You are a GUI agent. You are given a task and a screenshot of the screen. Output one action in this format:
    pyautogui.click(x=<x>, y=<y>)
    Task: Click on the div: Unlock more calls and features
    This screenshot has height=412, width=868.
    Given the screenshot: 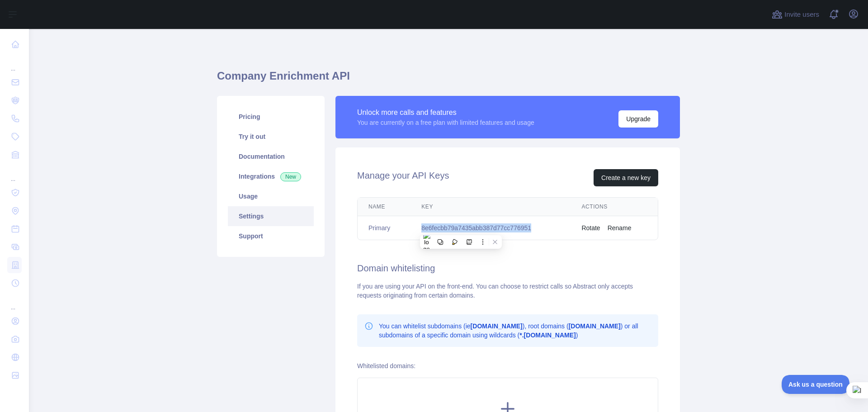 What is the action you would take?
    pyautogui.click(x=445, y=113)
    